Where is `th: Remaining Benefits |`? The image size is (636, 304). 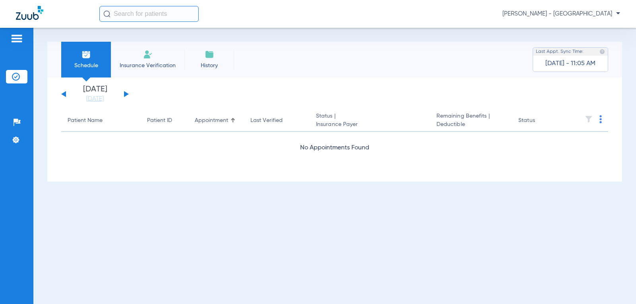 th: Remaining Benefits | is located at coordinates (471, 121).